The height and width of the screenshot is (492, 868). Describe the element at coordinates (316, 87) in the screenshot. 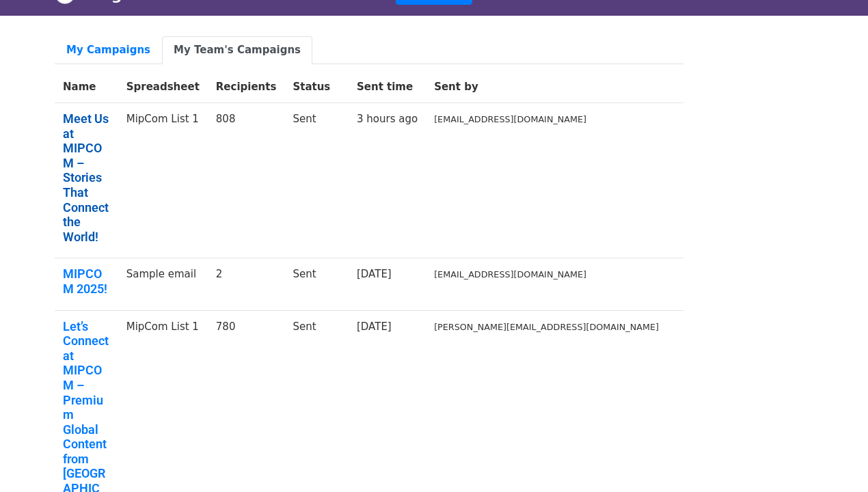

I see `th: Status` at that location.